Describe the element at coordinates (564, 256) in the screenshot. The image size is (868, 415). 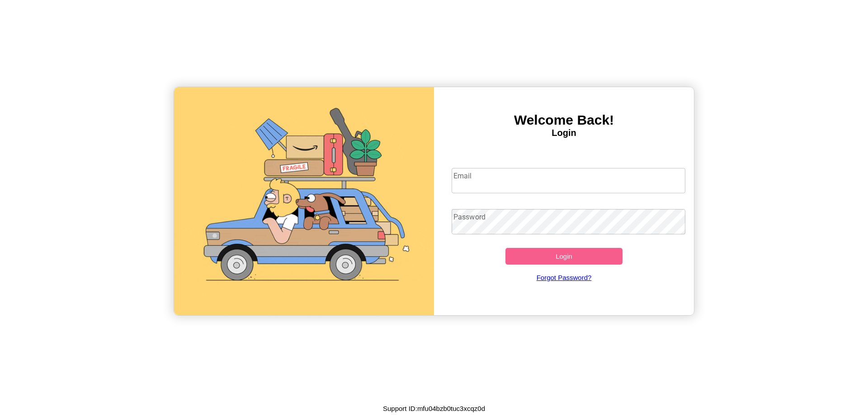
I see `button: Login` at that location.